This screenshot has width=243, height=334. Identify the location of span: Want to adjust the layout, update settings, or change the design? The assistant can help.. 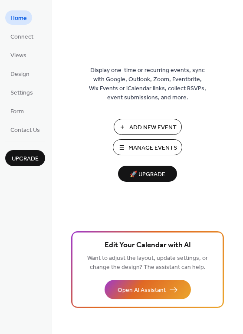
(147, 263).